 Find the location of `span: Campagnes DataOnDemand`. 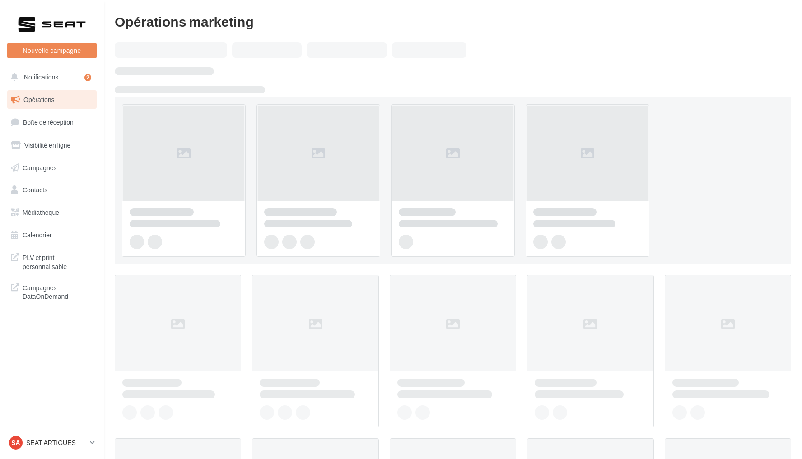

span: Campagnes DataOnDemand is located at coordinates (58, 291).